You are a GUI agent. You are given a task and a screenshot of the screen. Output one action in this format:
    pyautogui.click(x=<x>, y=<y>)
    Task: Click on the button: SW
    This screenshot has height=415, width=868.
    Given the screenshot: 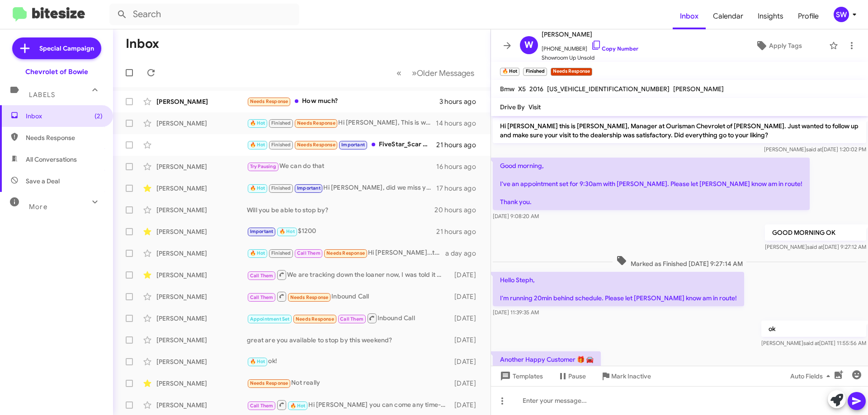 What is the action you would take?
    pyautogui.click(x=842, y=14)
    